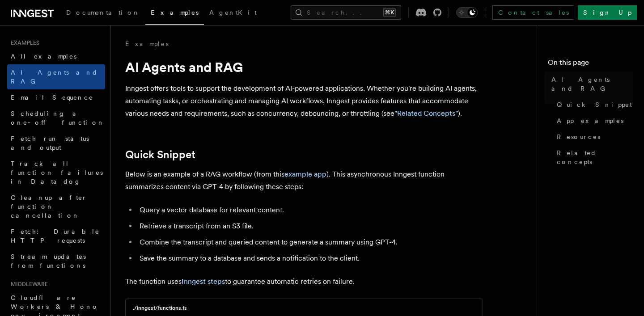 The image size is (644, 316). I want to click on a: All examples, so click(56, 56).